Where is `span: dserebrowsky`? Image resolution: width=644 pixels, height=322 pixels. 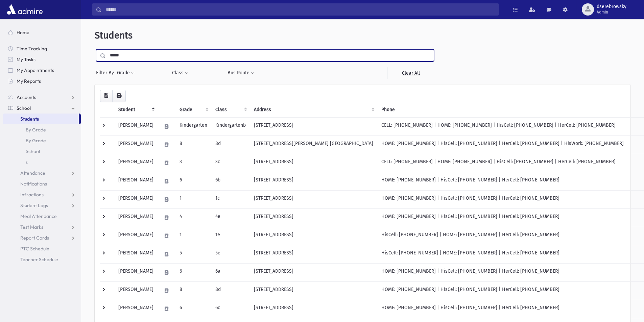
span: dserebrowsky is located at coordinates (611, 7).